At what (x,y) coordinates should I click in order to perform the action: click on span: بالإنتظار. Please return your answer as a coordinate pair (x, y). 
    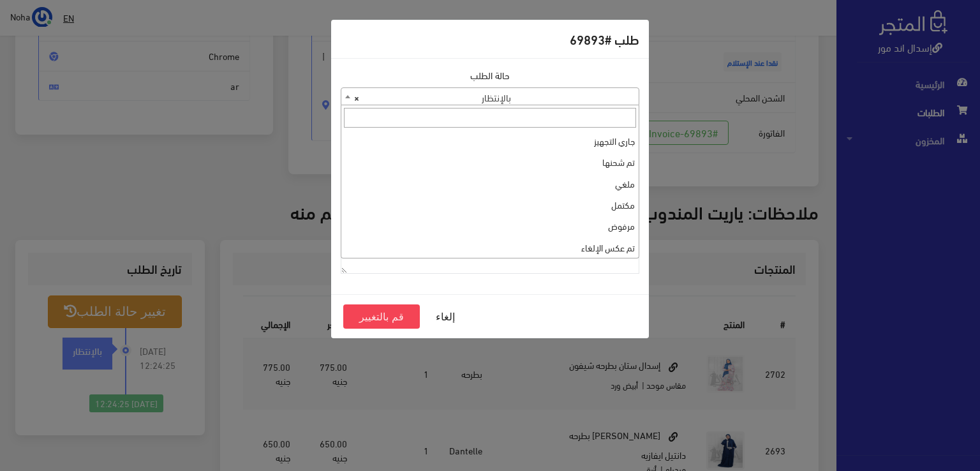
    Looking at the image, I should click on (490, 97).